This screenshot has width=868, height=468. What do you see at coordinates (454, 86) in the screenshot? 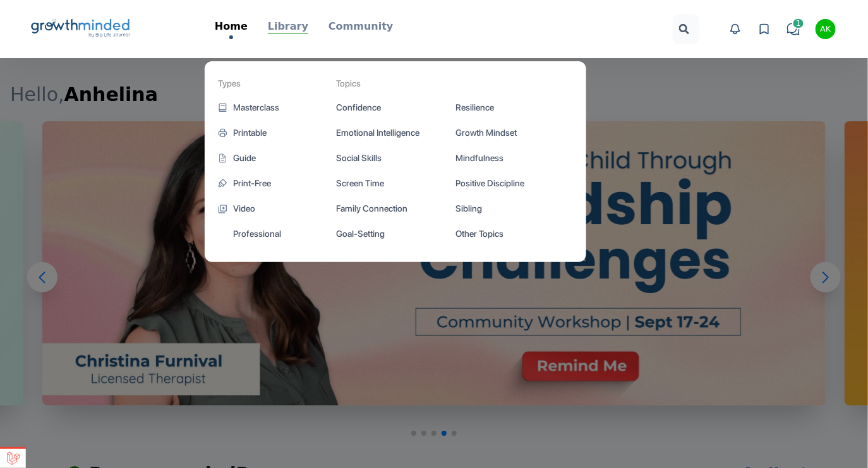
I see `div: Topics` at bounding box center [454, 86].